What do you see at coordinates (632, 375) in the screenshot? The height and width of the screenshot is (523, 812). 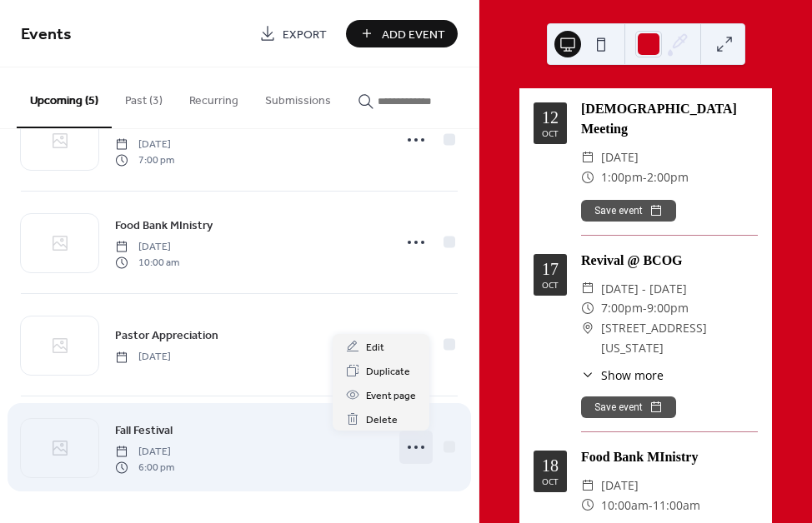 I see `span: Show more` at bounding box center [632, 375].